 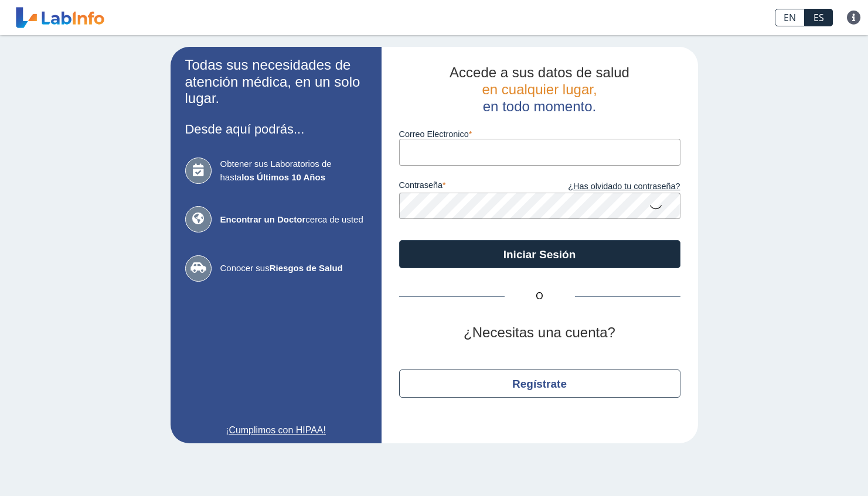 I want to click on h2: Todas sus necesidades de atención médica, en un solo lugar., so click(x=276, y=82).